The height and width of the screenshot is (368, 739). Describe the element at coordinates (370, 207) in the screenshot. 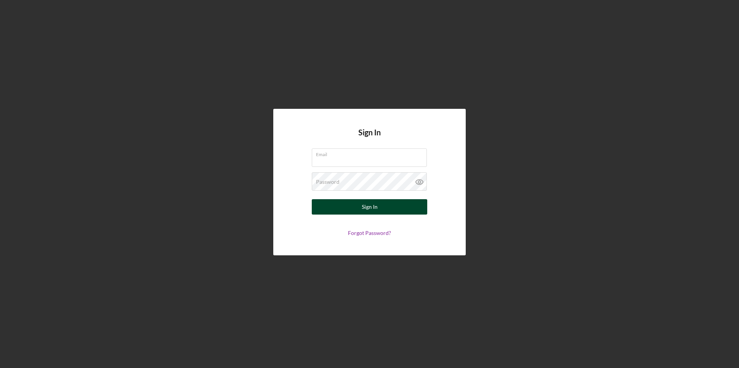

I see `div: Sign In` at that location.